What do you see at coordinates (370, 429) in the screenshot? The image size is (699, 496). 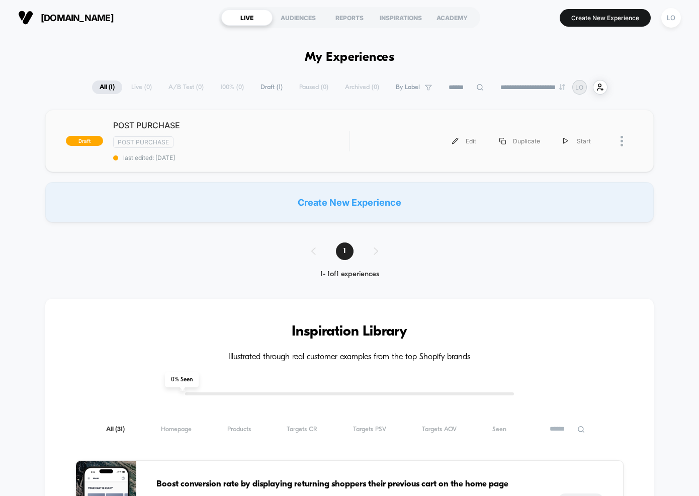 I see `span: Targets PSV` at bounding box center [370, 429].